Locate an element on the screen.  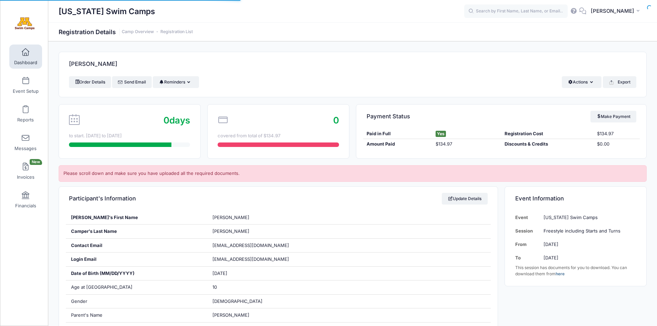
button: Actions is located at coordinates (582, 82).